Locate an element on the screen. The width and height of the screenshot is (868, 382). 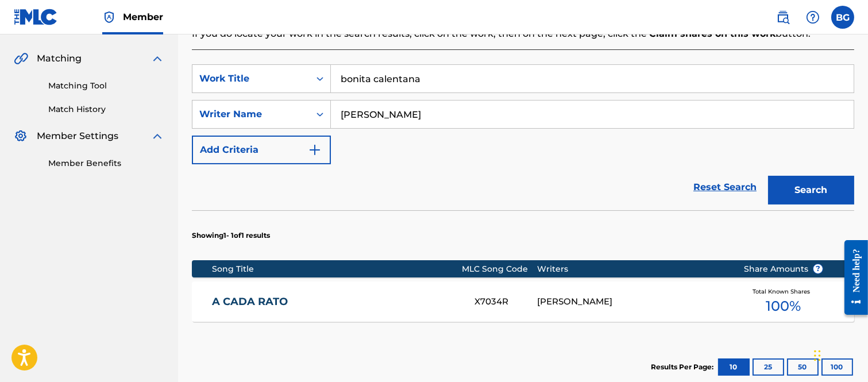
img: Matching is located at coordinates (21, 59).